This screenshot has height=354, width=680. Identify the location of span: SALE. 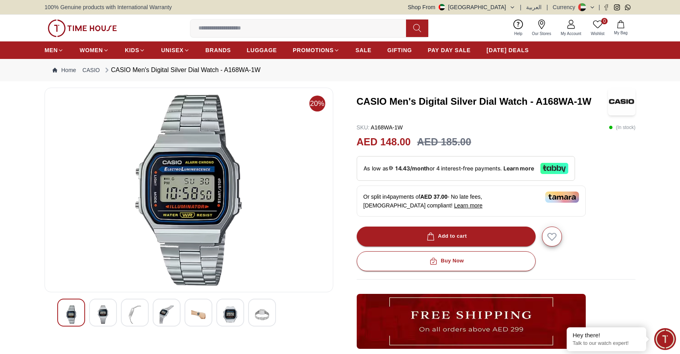
(363, 50).